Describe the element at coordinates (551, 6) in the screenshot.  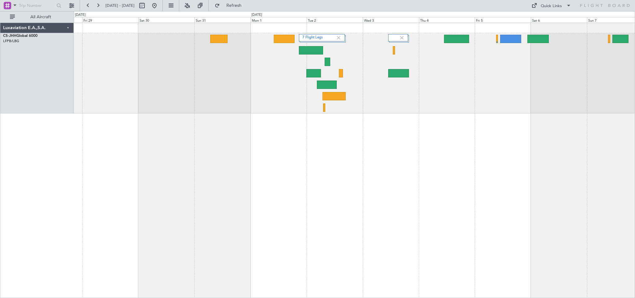
I see `button: Quick Links` at that location.